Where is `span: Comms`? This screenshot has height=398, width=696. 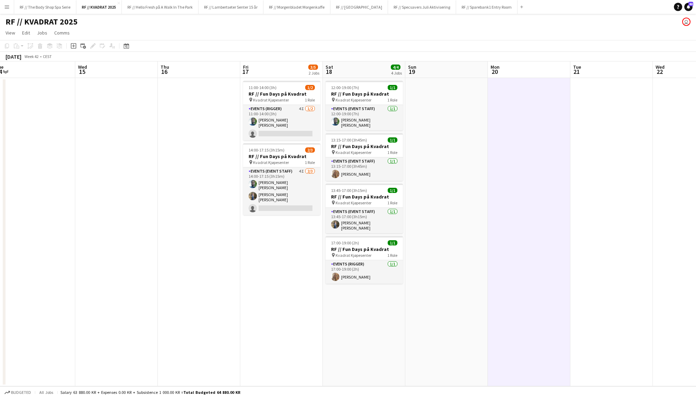 span: Comms is located at coordinates (62, 33).